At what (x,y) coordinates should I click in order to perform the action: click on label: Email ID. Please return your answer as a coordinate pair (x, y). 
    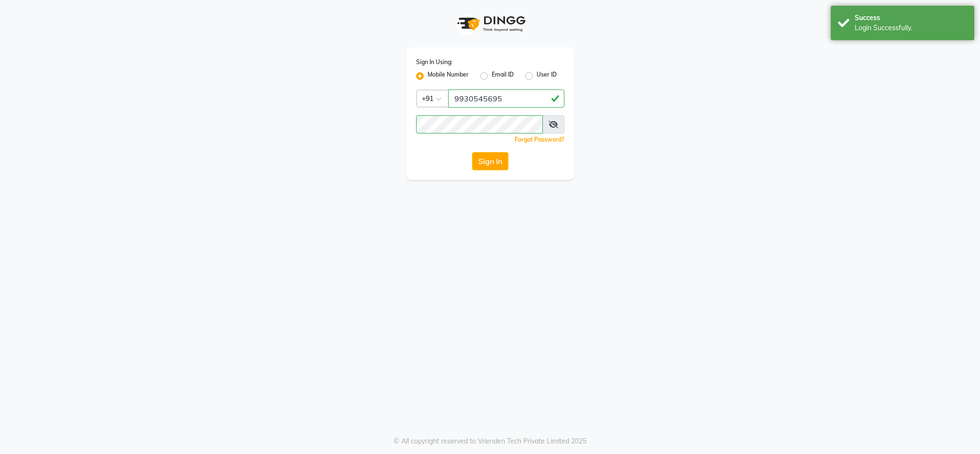
    Looking at the image, I should click on (502, 76).